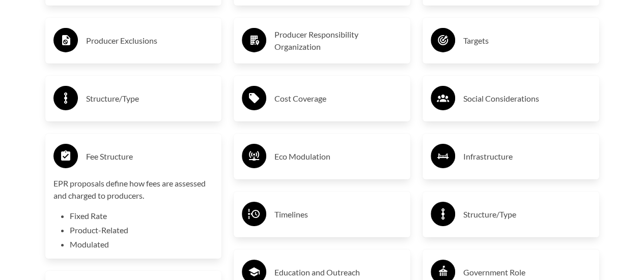 The image size is (644, 280). I want to click on li: Fixed Rate, so click(142, 216).